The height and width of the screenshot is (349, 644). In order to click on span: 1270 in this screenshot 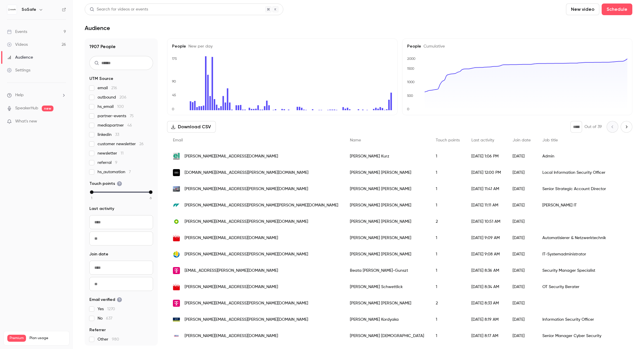, I will do `click(111, 309)`.